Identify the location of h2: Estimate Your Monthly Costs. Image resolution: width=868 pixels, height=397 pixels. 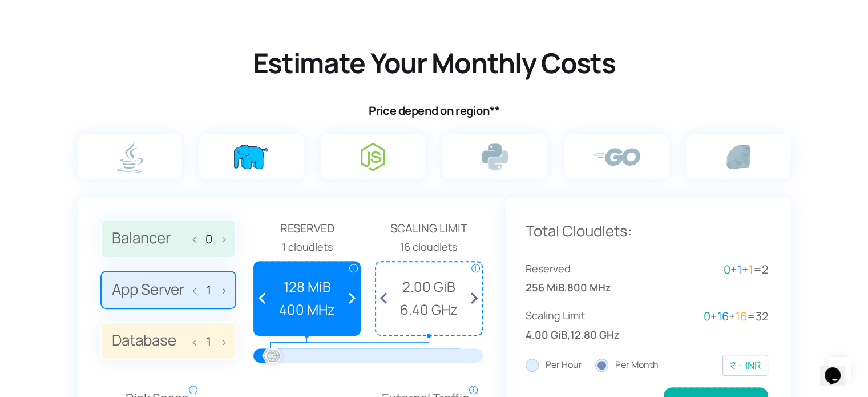
(434, 63).